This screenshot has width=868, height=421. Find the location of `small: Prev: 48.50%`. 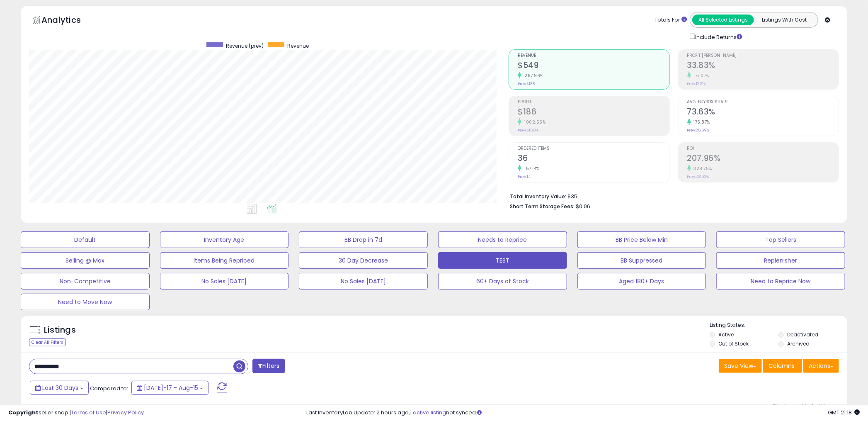

small: Prev: 48.50% is located at coordinates (698, 177).